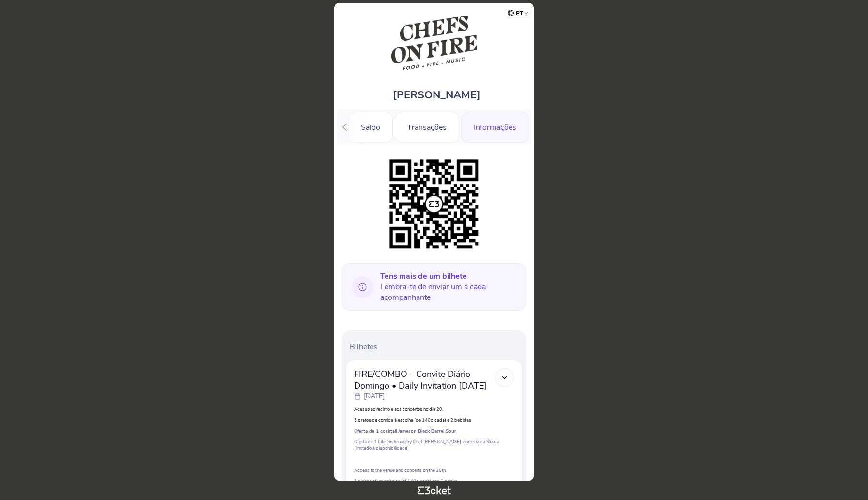 This screenshot has height=500, width=868. I want to click on p: 5 dishes of your choice (of 140g each) and 2 drinks, so click(434, 481).